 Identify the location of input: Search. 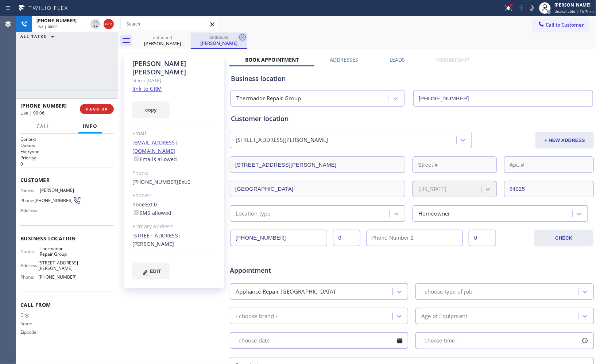
(170, 24).